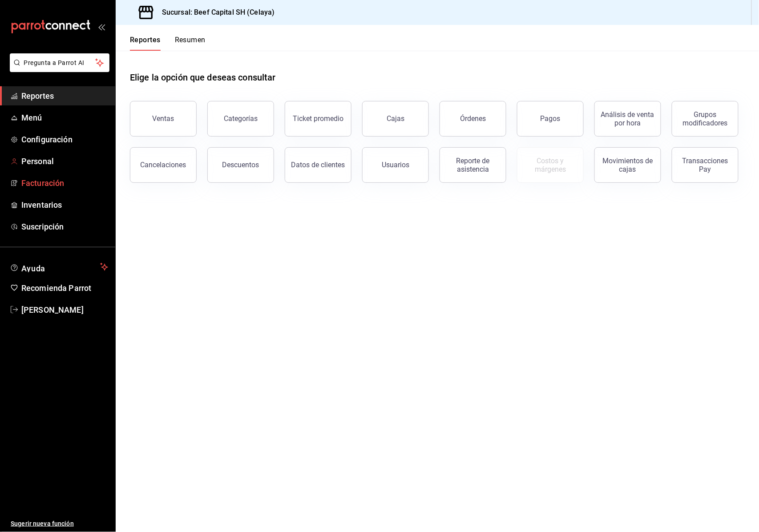  What do you see at coordinates (241, 118) in the screenshot?
I see `div: Categorías` at bounding box center [241, 118].